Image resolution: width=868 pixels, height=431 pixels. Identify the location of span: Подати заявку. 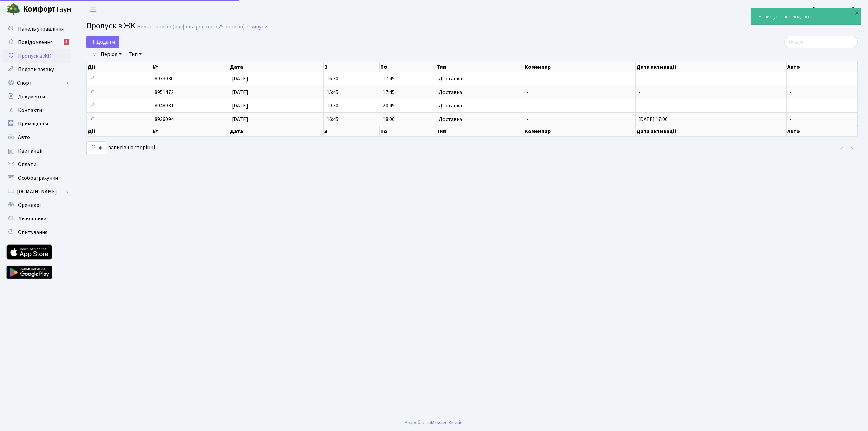
(35, 70).